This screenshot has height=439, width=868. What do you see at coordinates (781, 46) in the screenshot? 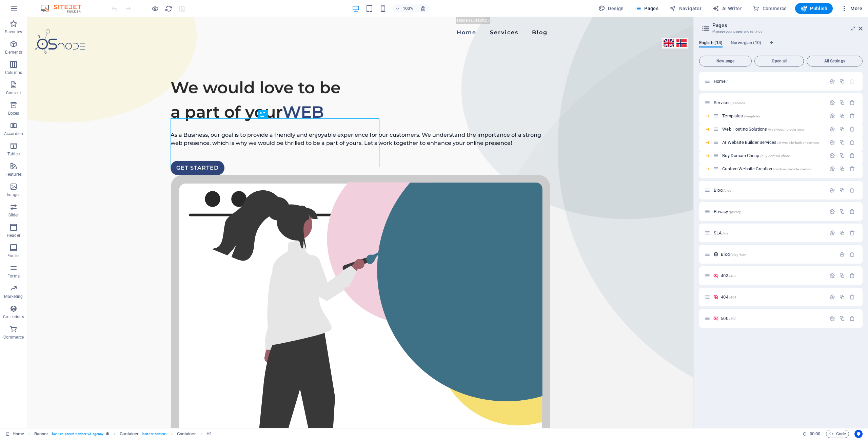
I see `div: Language Tabs` at bounding box center [781, 46].